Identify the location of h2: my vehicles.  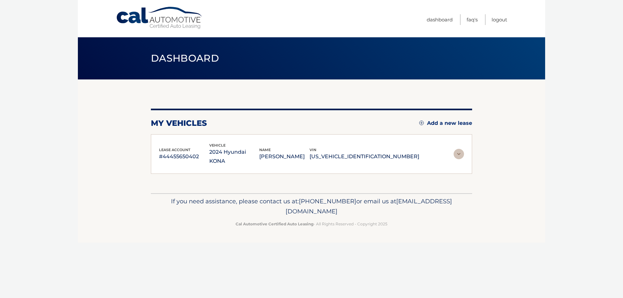
(179, 123).